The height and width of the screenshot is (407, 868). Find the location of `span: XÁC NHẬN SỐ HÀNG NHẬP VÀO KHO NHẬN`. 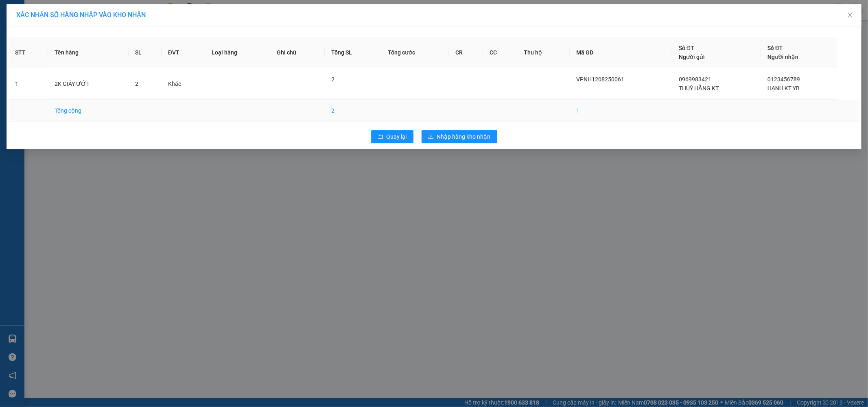

span: XÁC NHẬN SỐ HÀNG NHẬP VÀO KHO NHẬN is located at coordinates (81, 14).